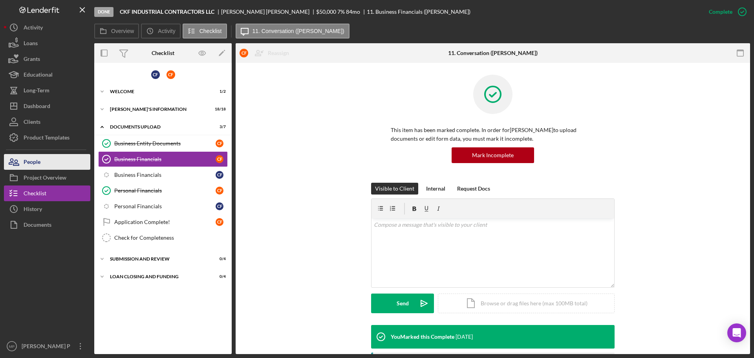 This screenshot has height=358, width=754. Describe the element at coordinates (473, 188) in the screenshot. I see `div: Request Docs` at that location.